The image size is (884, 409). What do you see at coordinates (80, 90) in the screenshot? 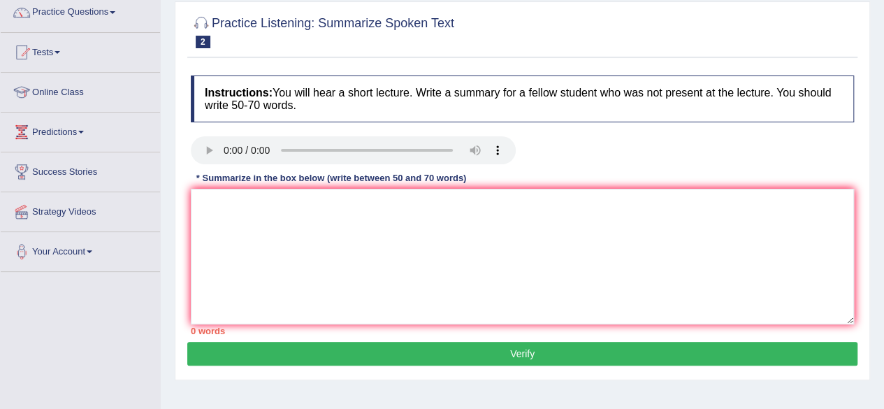
I see `a: Online Class` at bounding box center [80, 90].